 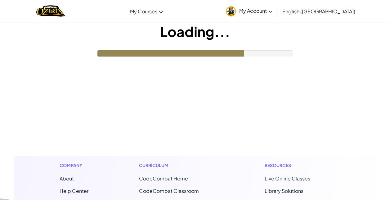 I want to click on a: Help Center, so click(x=74, y=190).